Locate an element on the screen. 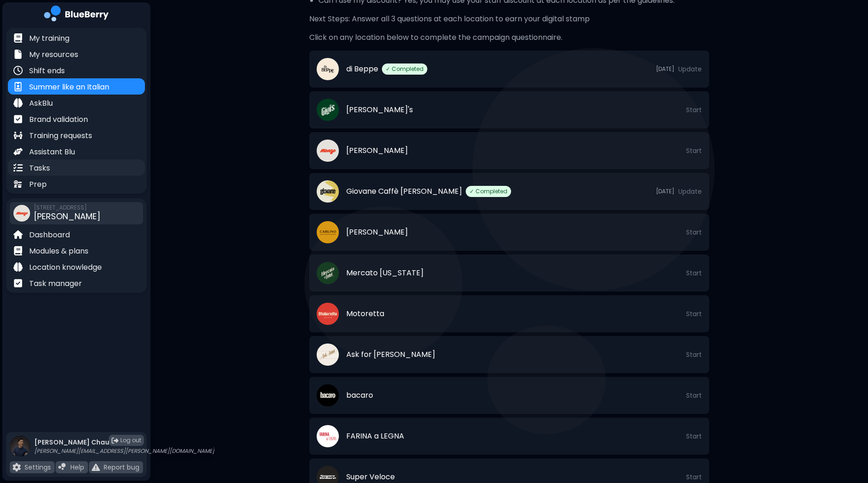 The width and height of the screenshot is (868, 483). span: Motoretta is located at coordinates (365, 314).